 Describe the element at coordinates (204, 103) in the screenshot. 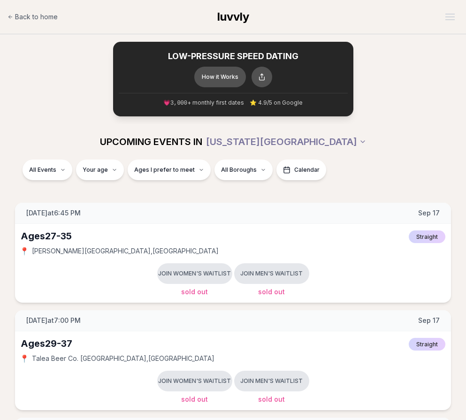

I see `span: 💗 + monthly first dates` at that location.